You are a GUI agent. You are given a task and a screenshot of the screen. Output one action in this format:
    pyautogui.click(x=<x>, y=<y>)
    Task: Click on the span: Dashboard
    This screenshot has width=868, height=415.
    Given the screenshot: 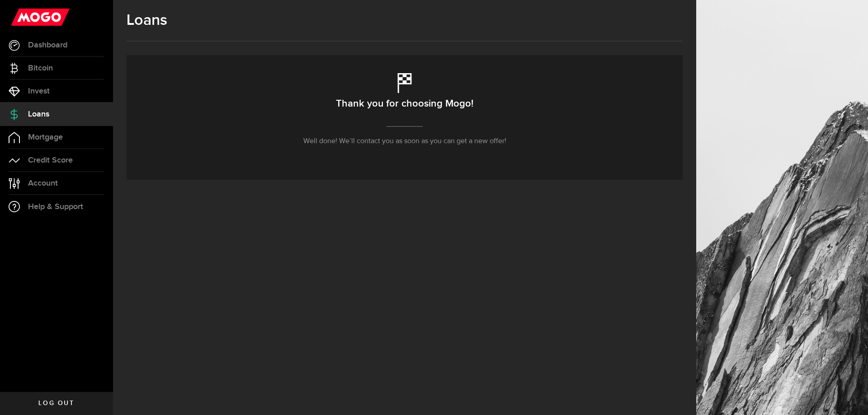 What is the action you would take?
    pyautogui.click(x=48, y=45)
    